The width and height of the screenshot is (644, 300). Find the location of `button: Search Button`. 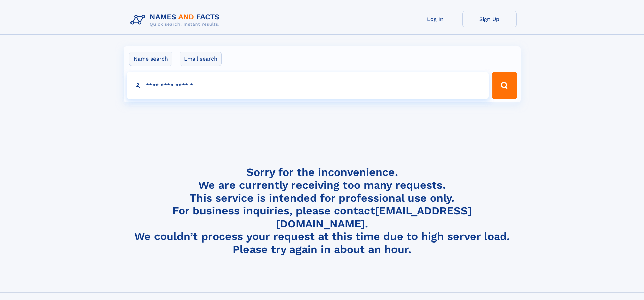

button: Search Button is located at coordinates (504, 85).